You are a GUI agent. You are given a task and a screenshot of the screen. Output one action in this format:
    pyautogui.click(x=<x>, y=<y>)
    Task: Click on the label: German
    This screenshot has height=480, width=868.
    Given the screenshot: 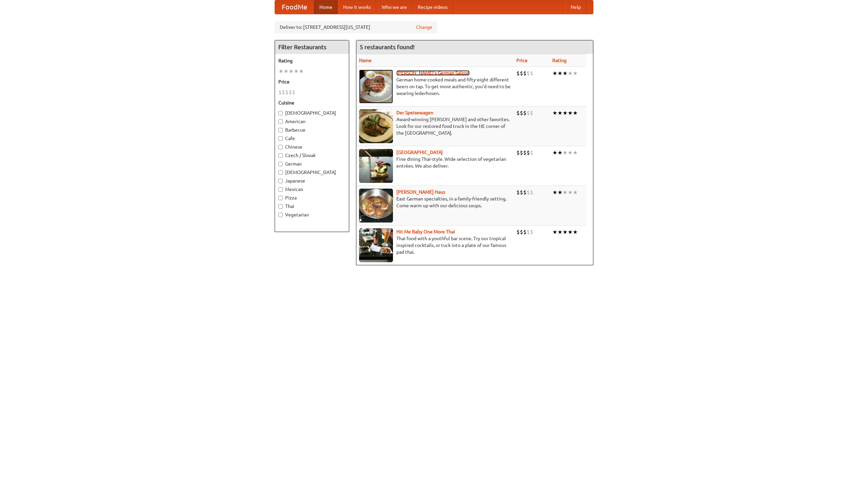 What is the action you would take?
    pyautogui.click(x=312, y=164)
    